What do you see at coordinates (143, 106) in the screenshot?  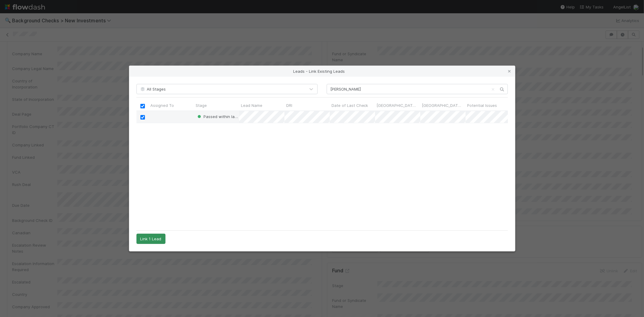 I see `input: Toggle All Rows Selected` at bounding box center [143, 106].